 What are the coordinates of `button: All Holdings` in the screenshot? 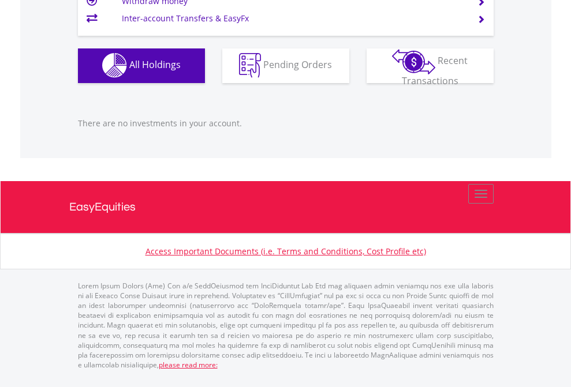 It's located at (141, 66).